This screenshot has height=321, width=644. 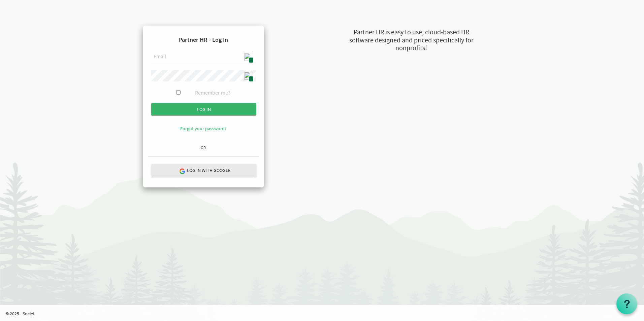 What do you see at coordinates (203, 147) in the screenshot?
I see `h6: OR` at bounding box center [203, 147].